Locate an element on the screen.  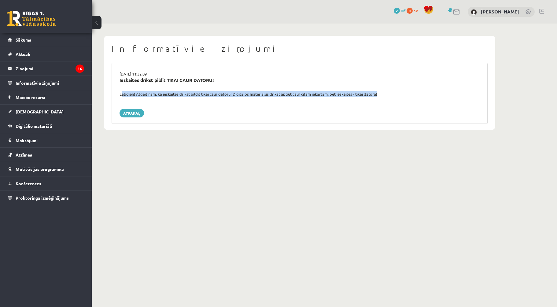
img: Eduards Maksimovs is located at coordinates (474, 12).